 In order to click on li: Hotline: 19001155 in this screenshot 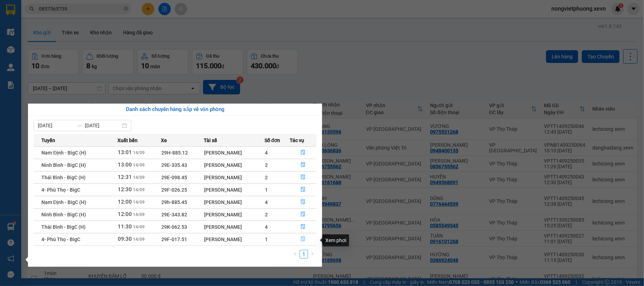, I will do `click(181, 30)`.